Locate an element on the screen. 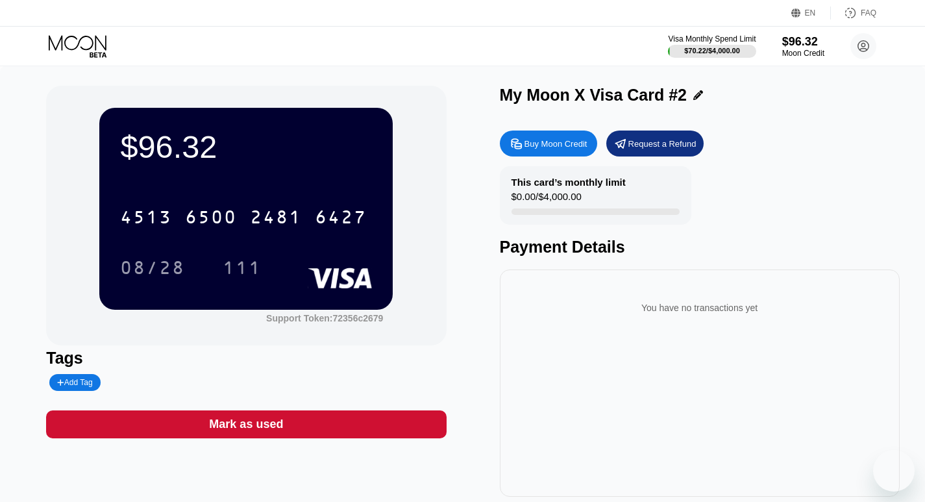 This screenshot has height=502, width=925. div: 6427 is located at coordinates (341, 219).